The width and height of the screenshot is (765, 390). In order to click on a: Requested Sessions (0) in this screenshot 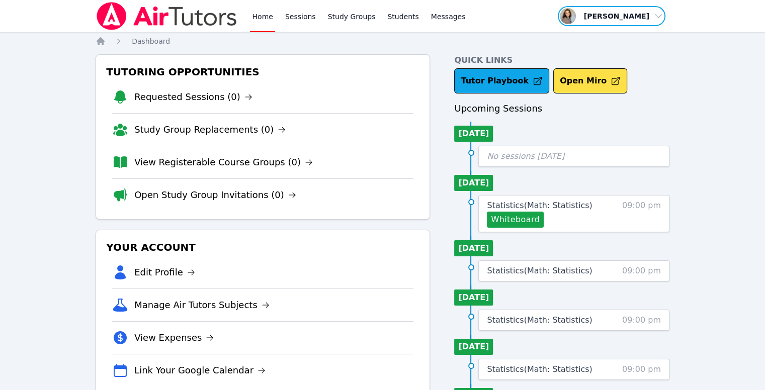, I will do `click(193, 97)`.